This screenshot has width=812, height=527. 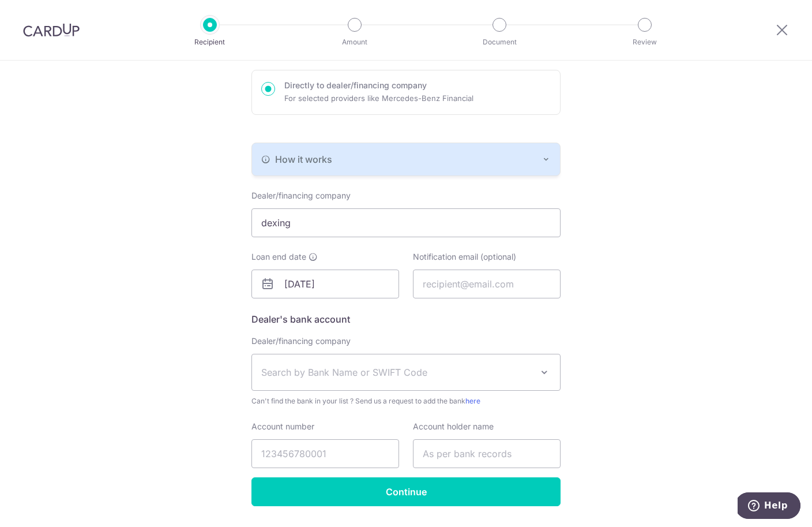 What do you see at coordinates (406, 401) in the screenshot?
I see `span: Can't find the bank in your list ? Send us a request to add the bank` at bounding box center [406, 401].